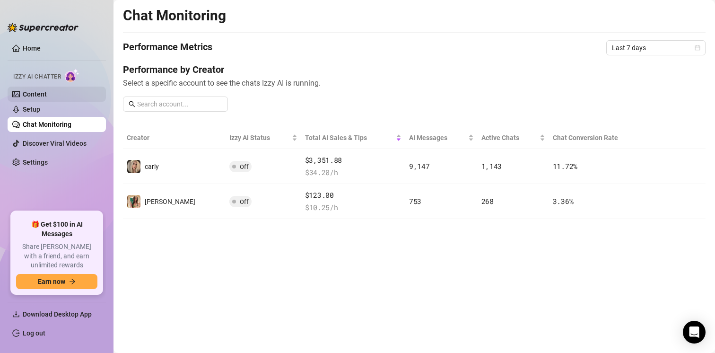  Describe the element at coordinates (37, 77) in the screenshot. I see `span: Izzy AI Chatter` at that location.